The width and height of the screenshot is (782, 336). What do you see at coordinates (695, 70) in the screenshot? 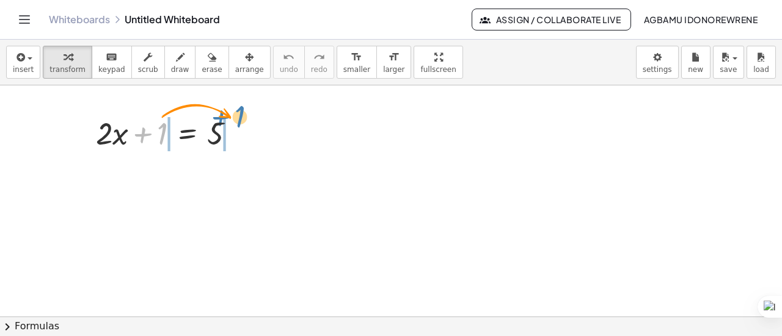
I see `span: new` at bounding box center [695, 70].